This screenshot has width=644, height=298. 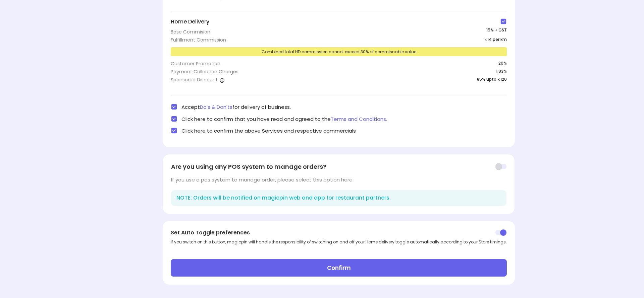 I want to click on img: toggle, so click(x=501, y=167).